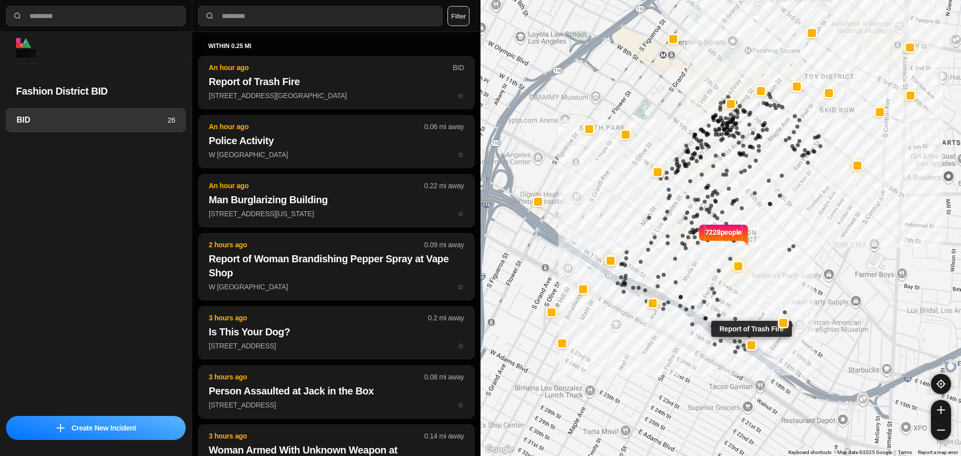  Describe the element at coordinates (26, 48) in the screenshot. I see `img: logo` at that location.